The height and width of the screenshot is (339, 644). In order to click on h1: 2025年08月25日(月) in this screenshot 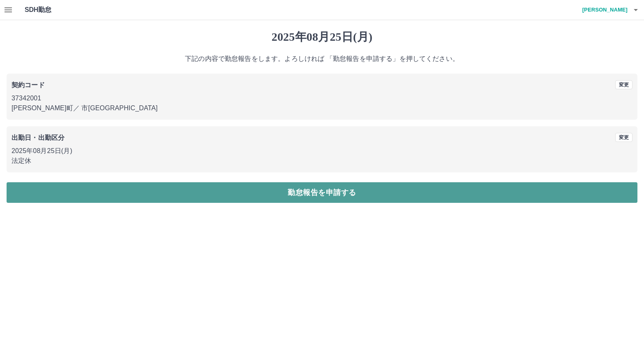, I will do `click(322, 37)`.